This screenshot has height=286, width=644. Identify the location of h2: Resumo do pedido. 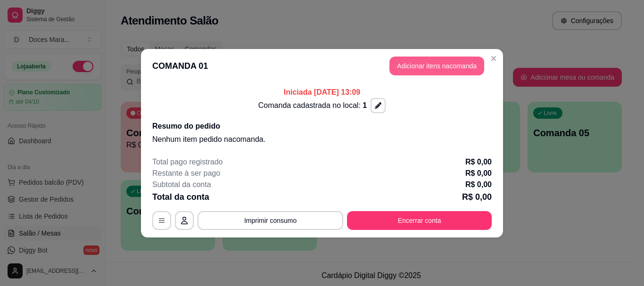
(322, 126).